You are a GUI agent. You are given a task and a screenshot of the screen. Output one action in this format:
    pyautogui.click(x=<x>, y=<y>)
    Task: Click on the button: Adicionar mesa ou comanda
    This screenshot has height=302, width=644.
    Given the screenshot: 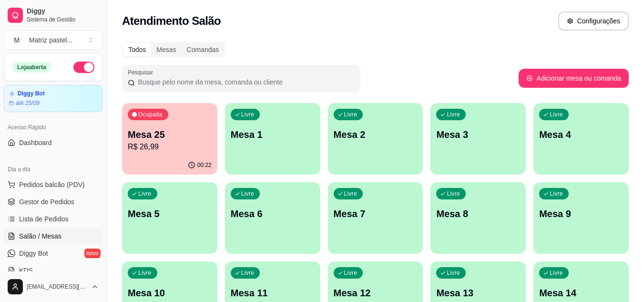 What is the action you would take?
    pyautogui.click(x=574, y=78)
    